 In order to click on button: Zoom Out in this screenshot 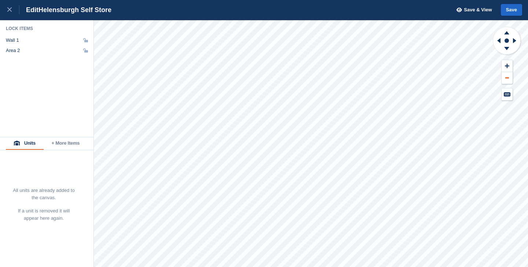, I will do `click(507, 78)`.